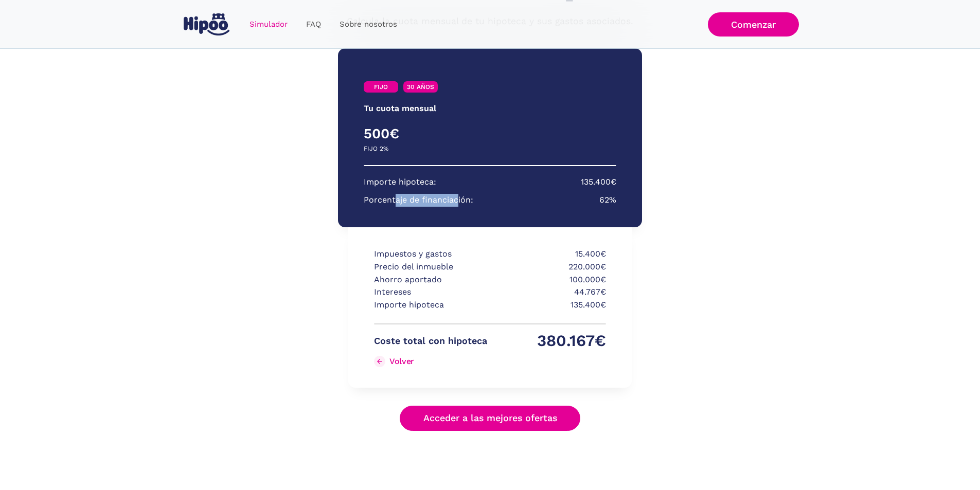 The height and width of the screenshot is (490, 980). I want to click on a: FIJO, so click(381, 87).